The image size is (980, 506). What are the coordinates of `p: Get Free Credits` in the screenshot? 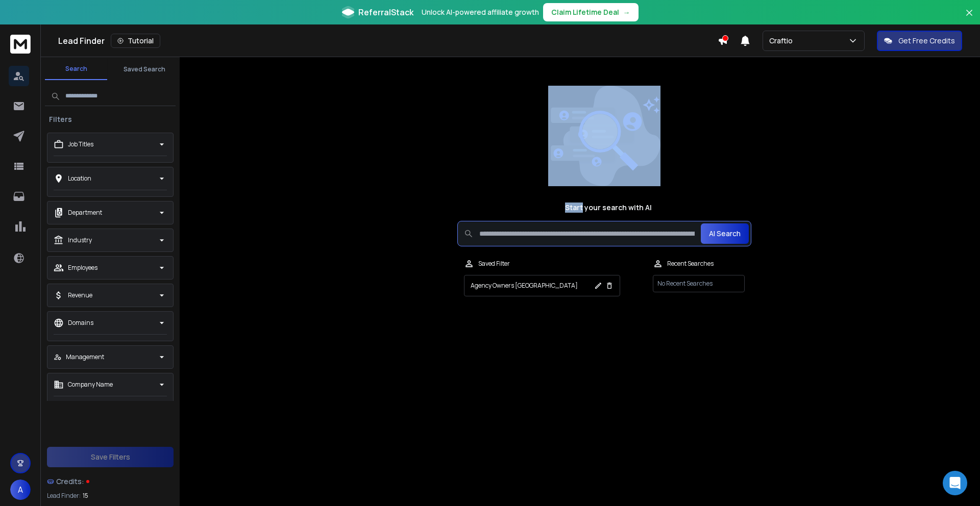 It's located at (927, 41).